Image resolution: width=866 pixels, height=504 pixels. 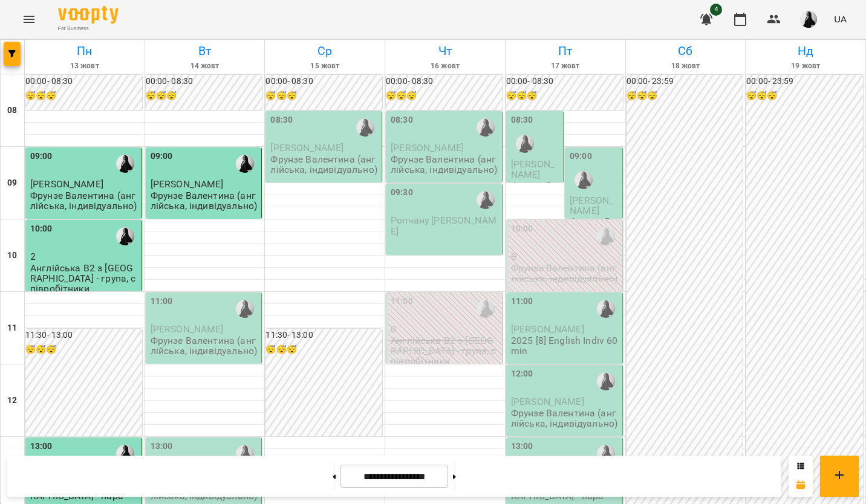 I want to click on span: UA, so click(x=841, y=19).